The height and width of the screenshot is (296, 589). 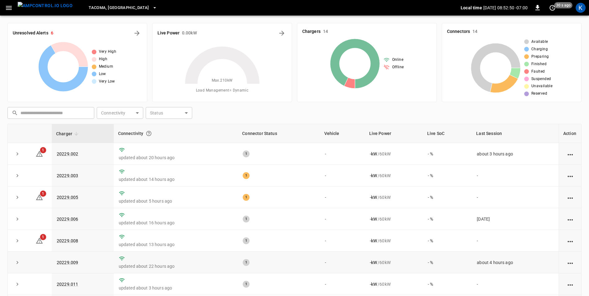 I want to click on span: 1, so click(x=43, y=150).